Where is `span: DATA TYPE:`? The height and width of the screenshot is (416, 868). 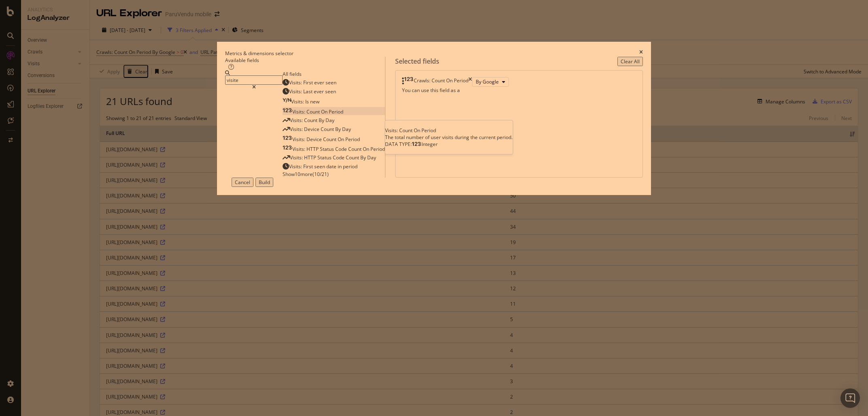 span: DATA TYPE: is located at coordinates (398, 144).